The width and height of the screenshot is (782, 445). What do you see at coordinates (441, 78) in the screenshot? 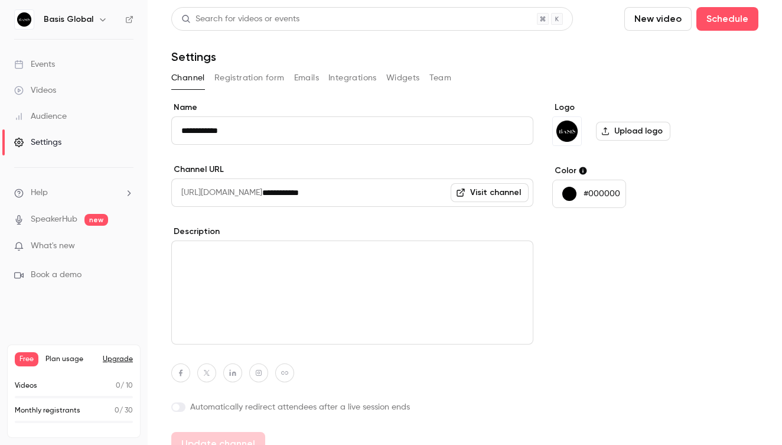
I see `button: Team` at bounding box center [441, 78].